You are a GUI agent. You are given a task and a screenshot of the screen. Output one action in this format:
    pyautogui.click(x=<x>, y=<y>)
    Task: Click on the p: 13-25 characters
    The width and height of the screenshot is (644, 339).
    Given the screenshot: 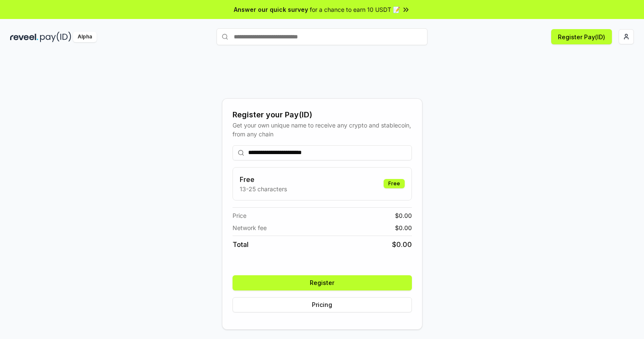 What is the action you would take?
    pyautogui.click(x=263, y=189)
    